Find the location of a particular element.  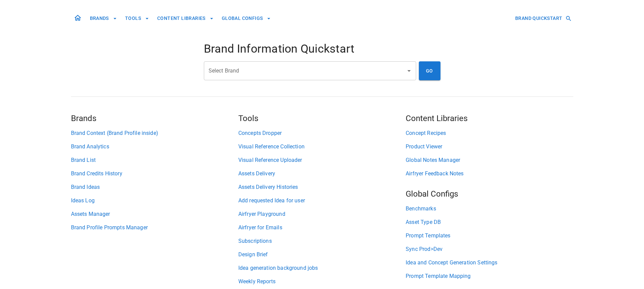

h5: Brands is located at coordinates (154, 118).